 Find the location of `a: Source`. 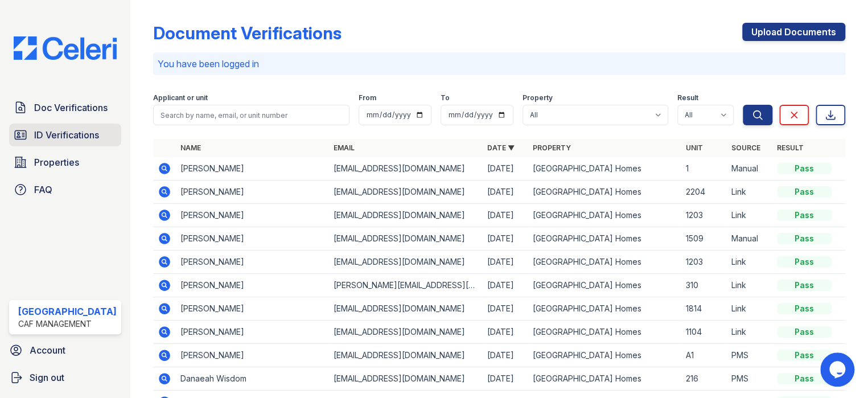

a: Source is located at coordinates (746, 148).